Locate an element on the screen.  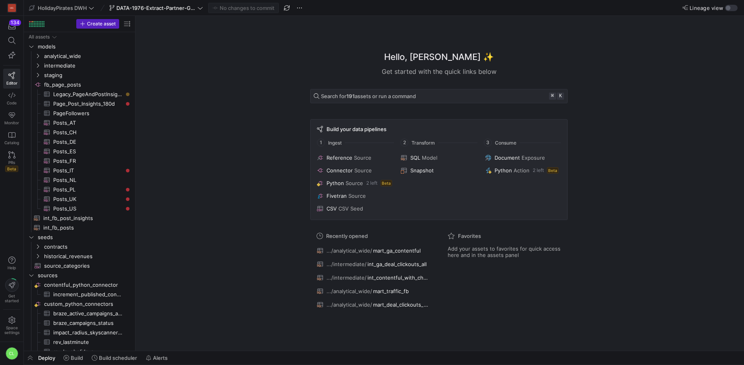
a: Posts_NL​​​​​​​​​ is located at coordinates (79, 180).